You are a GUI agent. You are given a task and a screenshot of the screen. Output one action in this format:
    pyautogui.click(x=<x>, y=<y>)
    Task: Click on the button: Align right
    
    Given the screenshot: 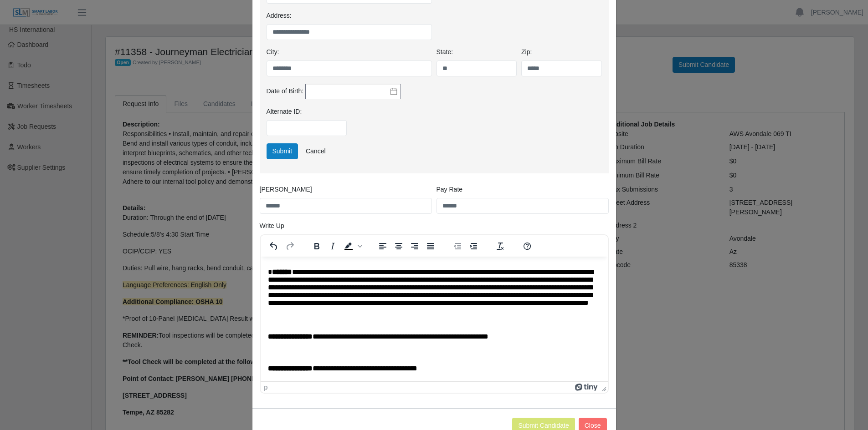 What is the action you would take?
    pyautogui.click(x=415, y=247)
    